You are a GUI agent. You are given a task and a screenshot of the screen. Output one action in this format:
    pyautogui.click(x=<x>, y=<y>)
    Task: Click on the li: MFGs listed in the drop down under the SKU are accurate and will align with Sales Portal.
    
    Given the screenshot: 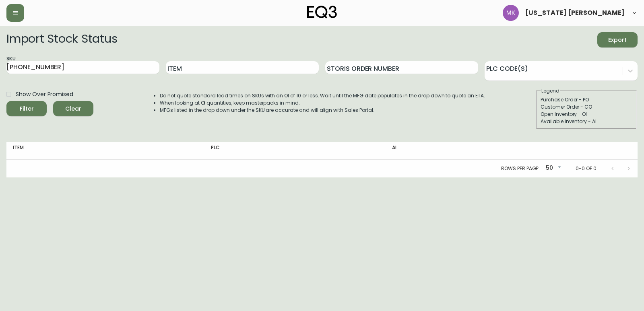 What is the action you would take?
    pyautogui.click(x=323, y=110)
    